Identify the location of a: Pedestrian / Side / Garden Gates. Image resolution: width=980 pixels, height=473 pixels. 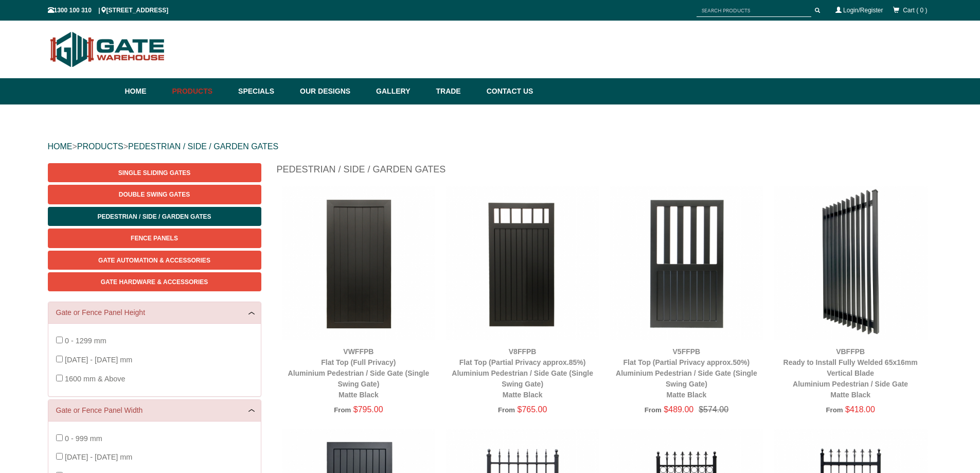
(155, 217).